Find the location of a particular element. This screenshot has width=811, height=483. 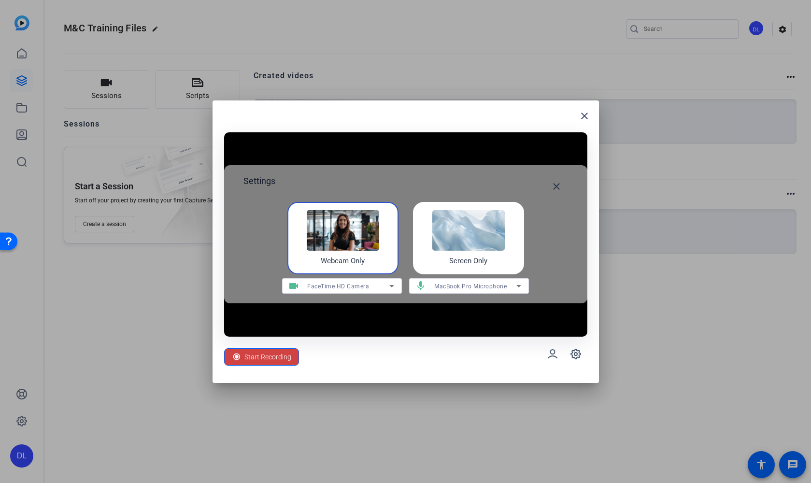

span: FaceTime HD Camera is located at coordinates (338, 286).